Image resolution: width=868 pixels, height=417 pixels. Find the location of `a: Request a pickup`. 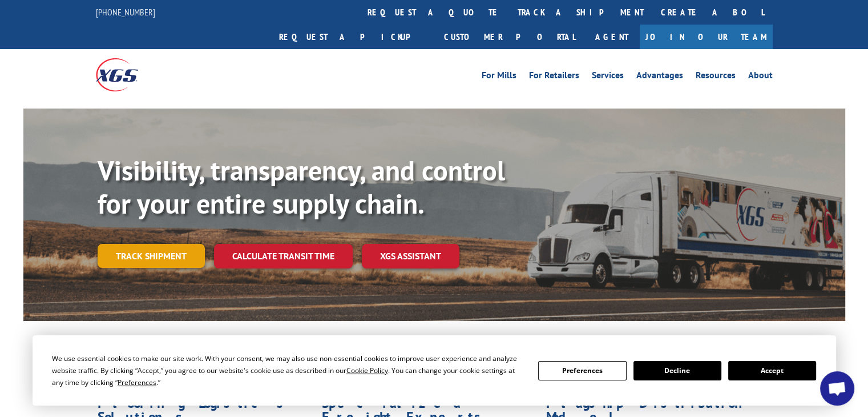

a: Request a pickup is located at coordinates (353, 37).